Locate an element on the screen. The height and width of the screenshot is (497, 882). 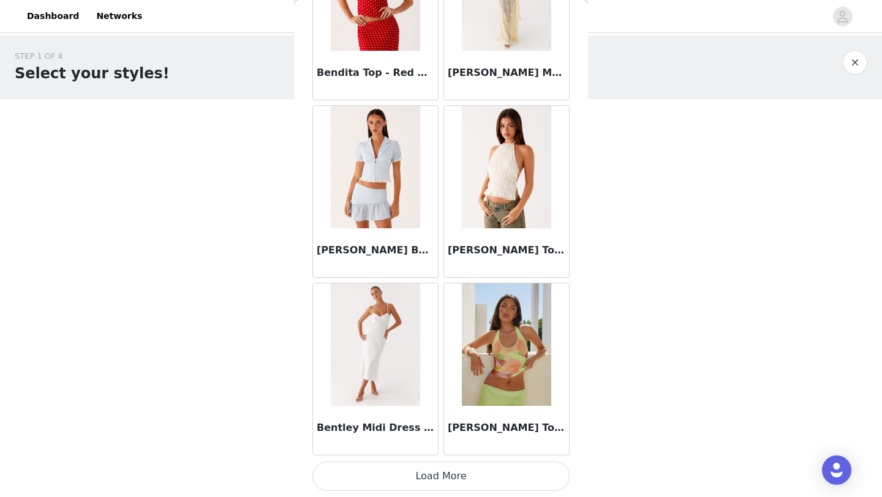
h1: Select your styles! is located at coordinates (92, 73).